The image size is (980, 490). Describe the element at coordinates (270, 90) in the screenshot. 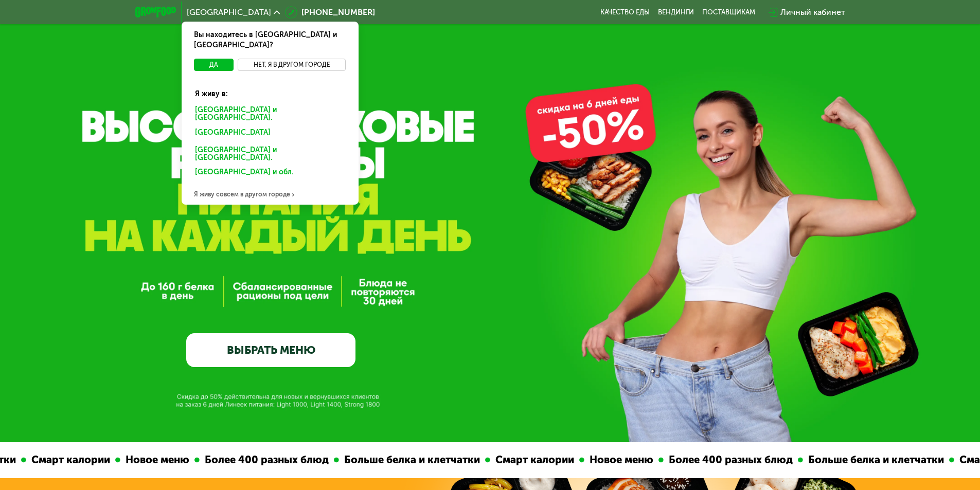

I see `div: Я живу в:` at that location.